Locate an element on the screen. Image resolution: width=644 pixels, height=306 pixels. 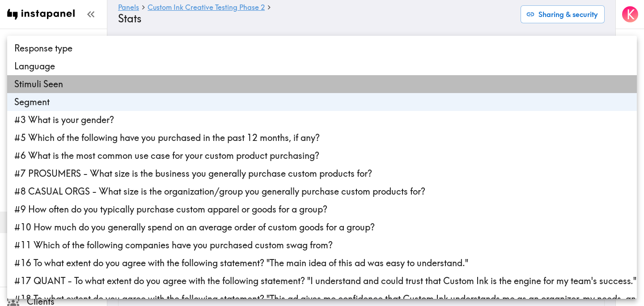
li: #5 Which of the following have you purchased in the past 12 months, if any? is located at coordinates (322, 138).